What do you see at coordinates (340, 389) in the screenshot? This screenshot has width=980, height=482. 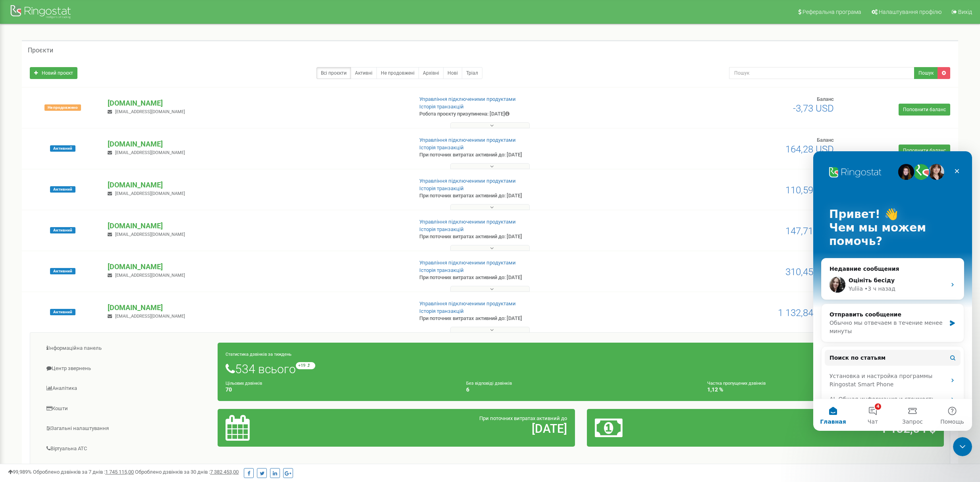 I see `h4: 70` at bounding box center [340, 389].